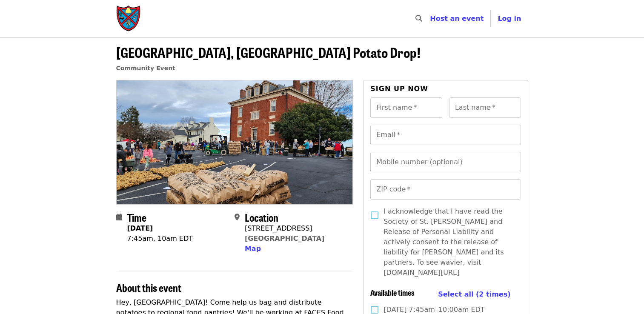  What do you see at coordinates (392, 292) in the screenshot?
I see `span: Available times` at bounding box center [392, 292].